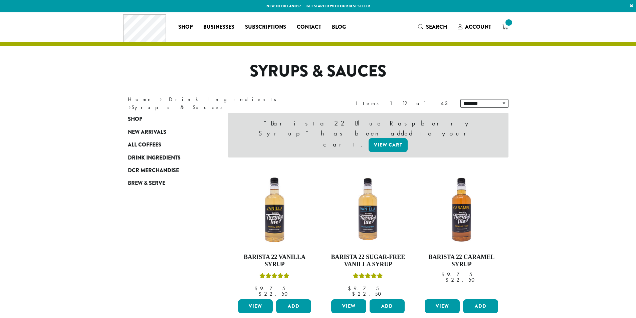  I want to click on span: Contact, so click(309, 27).